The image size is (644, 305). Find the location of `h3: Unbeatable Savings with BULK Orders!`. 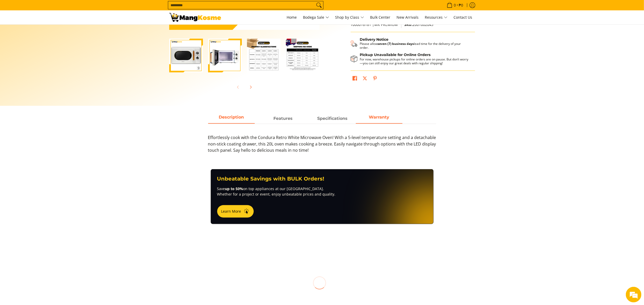

h3: Unbeatable Savings with BULK Orders! is located at coordinates (322, 178).